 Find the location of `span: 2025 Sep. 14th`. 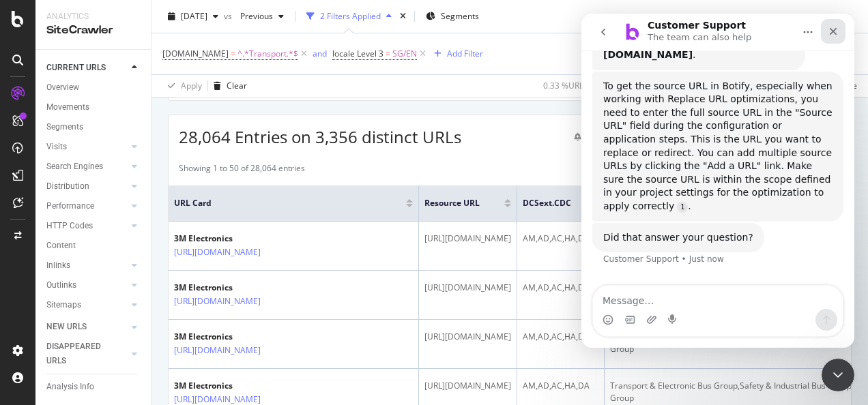

span: 2025 Sep. 14th is located at coordinates (194, 15).